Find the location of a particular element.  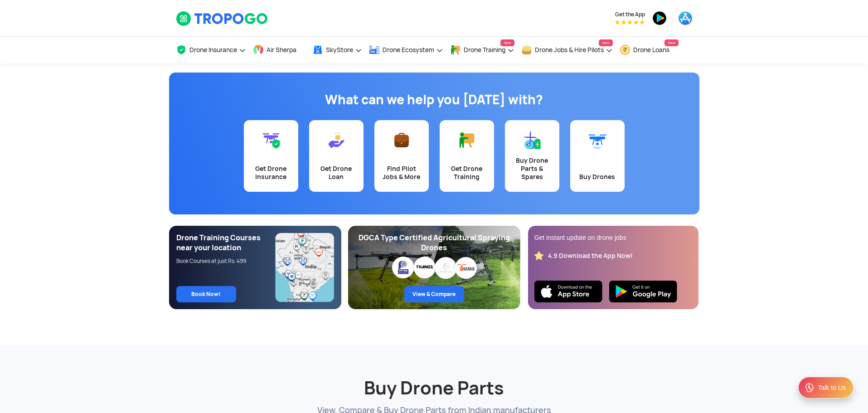

a: Drone TrainingNew is located at coordinates (482, 50).